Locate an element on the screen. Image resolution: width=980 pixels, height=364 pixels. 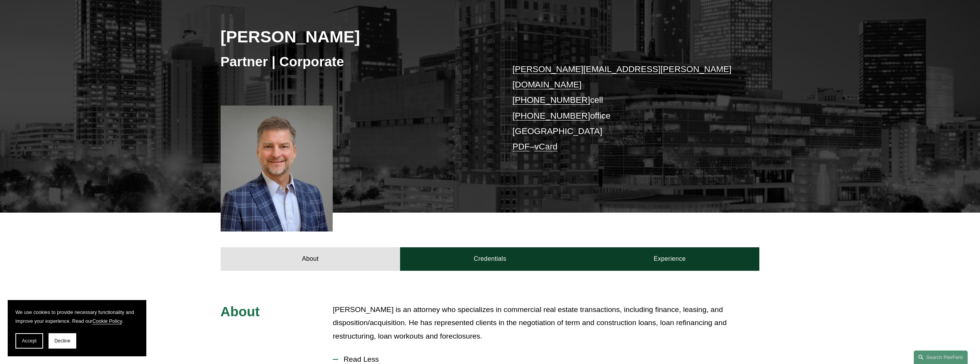
span: Accept is located at coordinates (29, 341).